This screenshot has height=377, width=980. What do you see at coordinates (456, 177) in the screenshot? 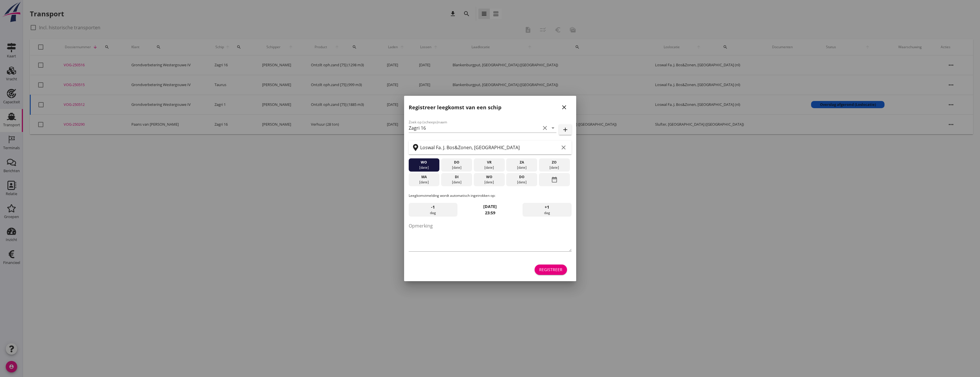
I see `div: di` at bounding box center [456, 177].